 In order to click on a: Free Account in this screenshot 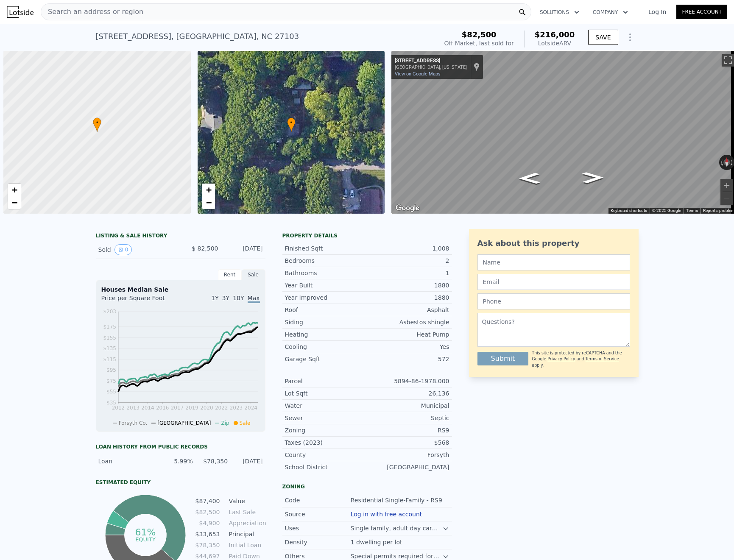, I will do `click(702, 12)`.